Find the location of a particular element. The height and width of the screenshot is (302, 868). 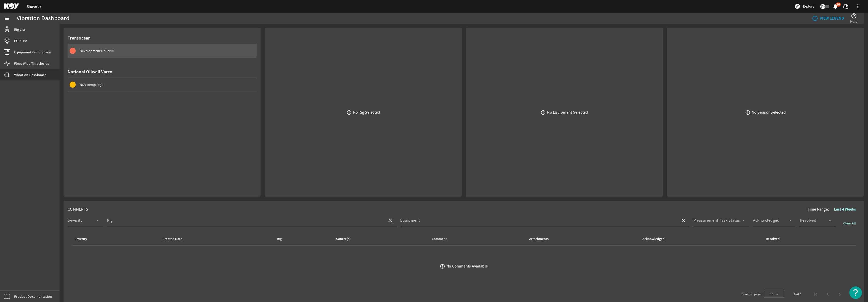

b: VIEW LEGEND is located at coordinates (832, 18).